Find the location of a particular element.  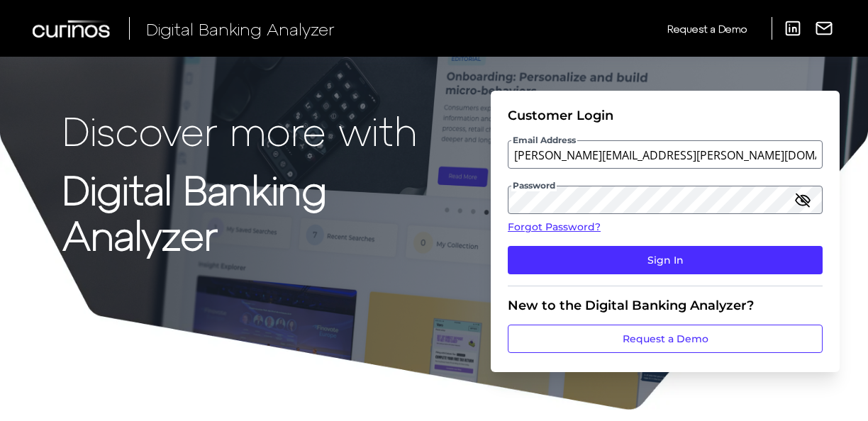

button: Sign In is located at coordinates (665, 260).